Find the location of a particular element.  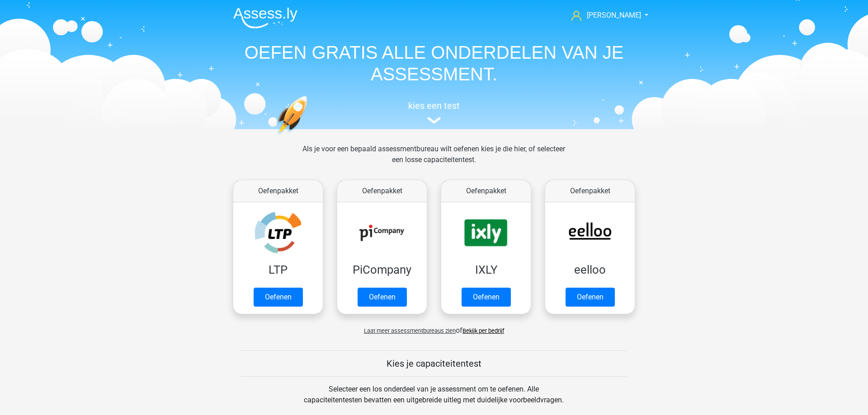

img: assessment is located at coordinates (434, 121).